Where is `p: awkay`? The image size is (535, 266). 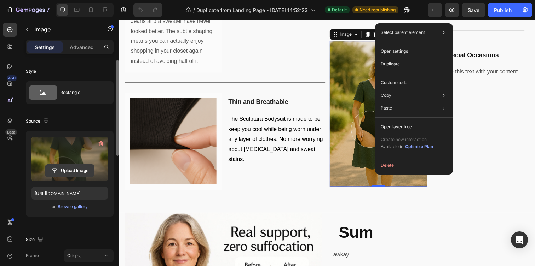
p: awkay is located at coordinates (318, 240).